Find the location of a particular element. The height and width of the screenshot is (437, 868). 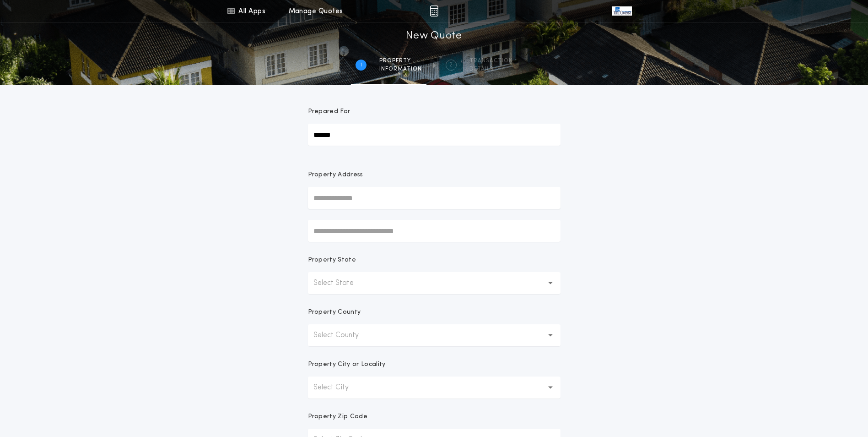

button: Select County is located at coordinates (434, 335).